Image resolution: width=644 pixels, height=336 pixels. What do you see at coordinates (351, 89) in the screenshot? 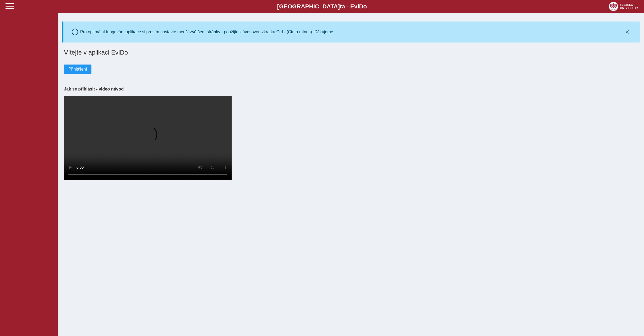
I see `h3: Jak se přihlásit - video návod` at bounding box center [351, 89].